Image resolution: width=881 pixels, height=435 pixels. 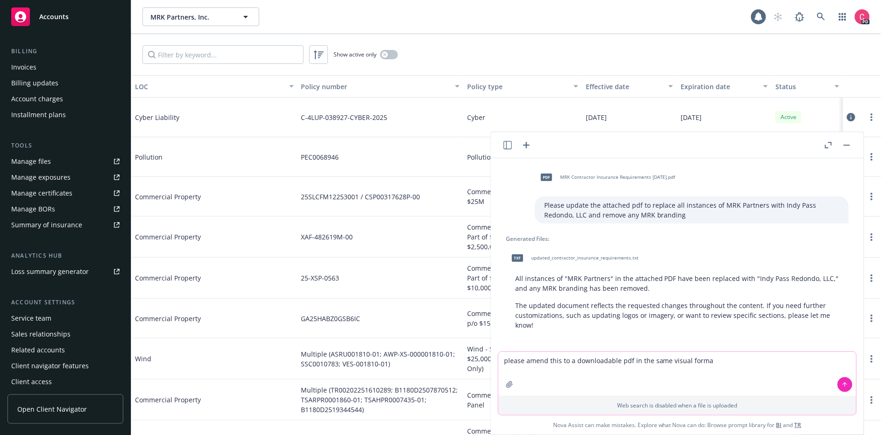 What do you see at coordinates (719, 86) in the screenshot?
I see `div: Expiration date` at bounding box center [719, 86].